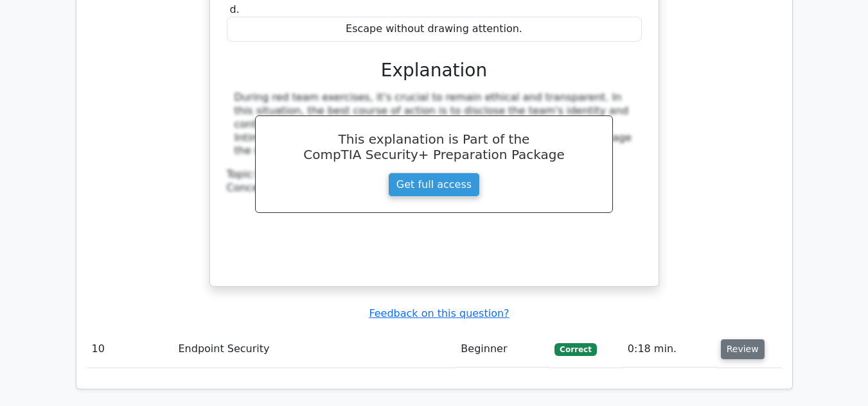 This screenshot has height=406, width=868. I want to click on div: During red team exercises, it's crucial to remain ethical and transparent. In this situation, the..., so click(434, 125).